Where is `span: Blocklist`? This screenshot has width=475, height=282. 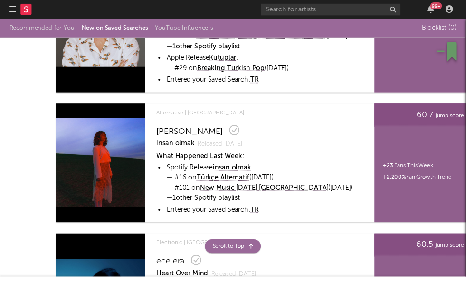
span: Blocklist is located at coordinates (448, 28).